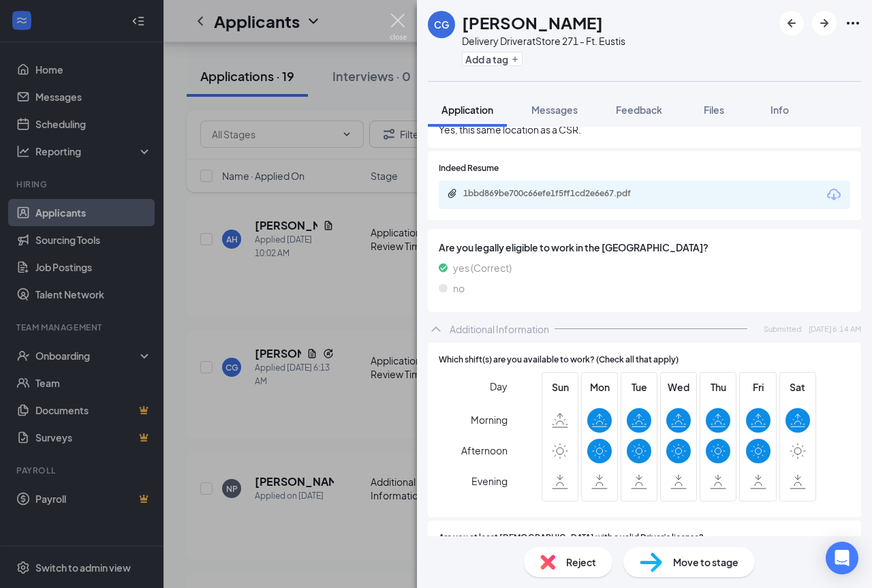 The image size is (872, 588). What do you see at coordinates (489, 420) in the screenshot?
I see `span: Morning` at bounding box center [489, 420].